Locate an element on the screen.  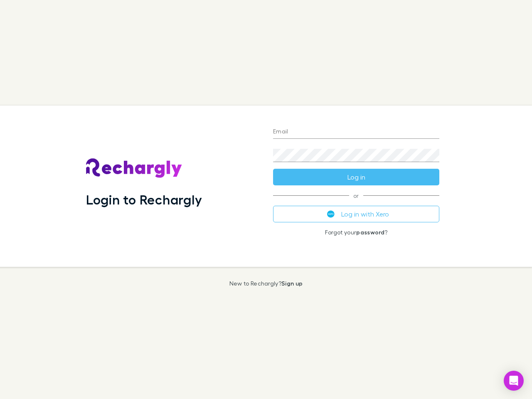
a: password is located at coordinates (370, 232).